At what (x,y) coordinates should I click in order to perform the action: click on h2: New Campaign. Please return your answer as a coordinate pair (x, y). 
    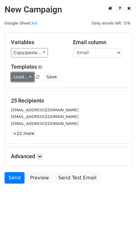
    Looking at the image, I should click on (68, 10).